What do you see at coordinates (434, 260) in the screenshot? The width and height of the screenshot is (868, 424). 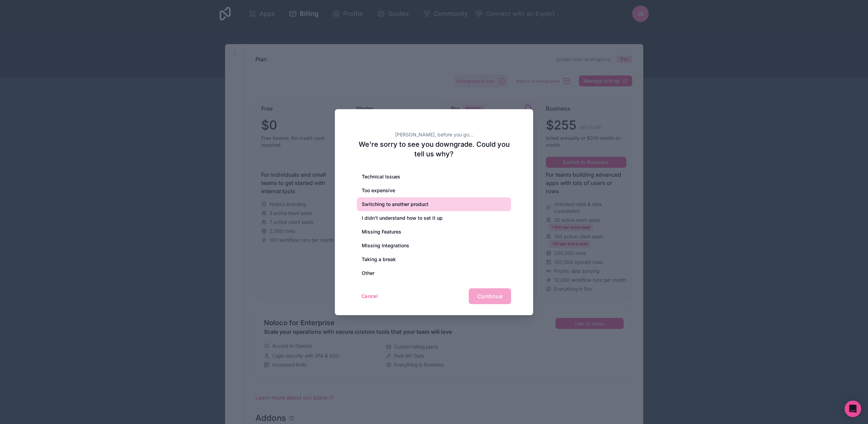 I see `div: Taking a break` at bounding box center [434, 260].